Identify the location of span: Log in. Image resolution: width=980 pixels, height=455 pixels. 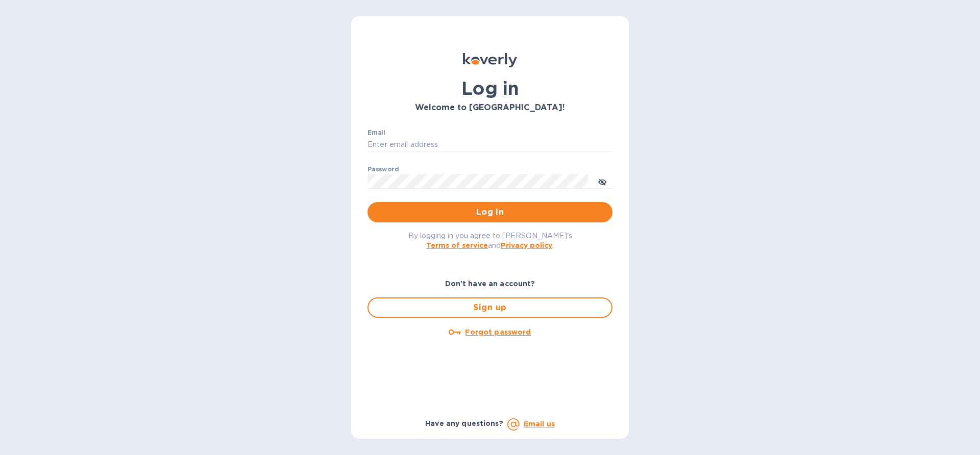
(490, 212).